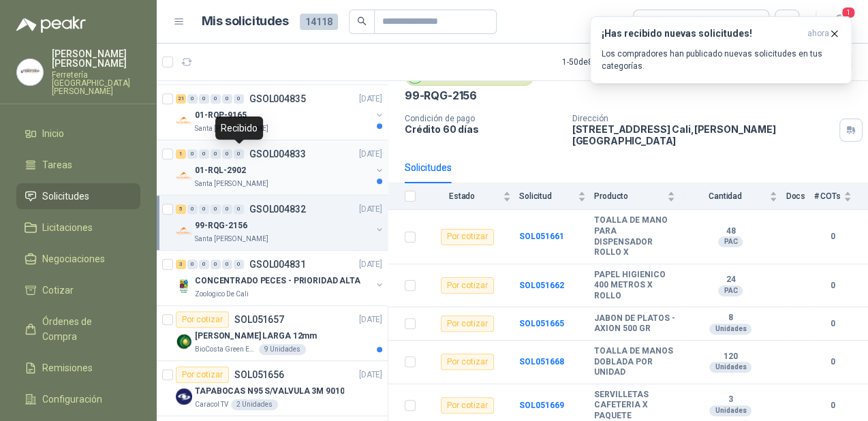 This screenshot has width=868, height=421. I want to click on span: Cantidad, so click(725, 196).